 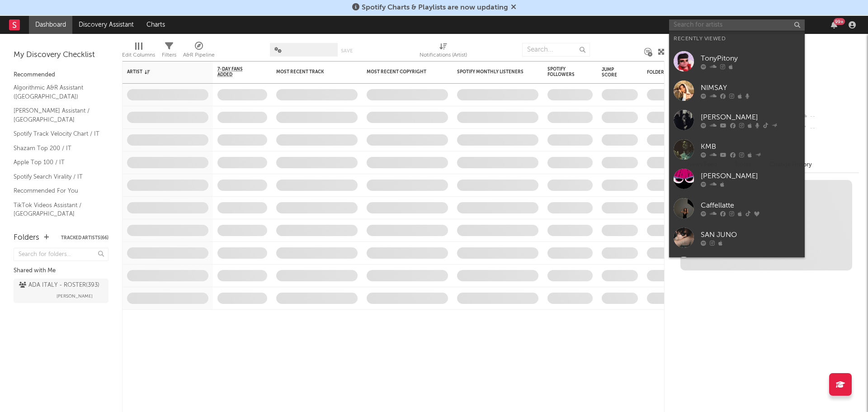 I want to click on input: Search for folders..., so click(x=61, y=254).